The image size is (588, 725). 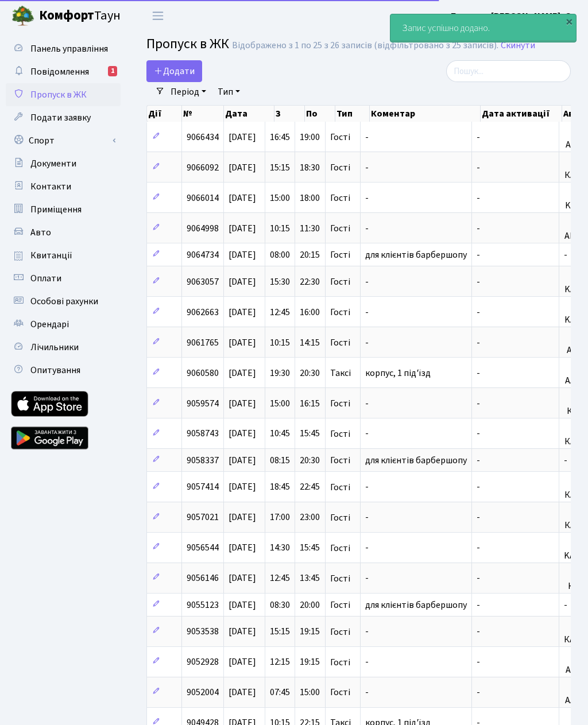 What do you see at coordinates (249, 114) in the screenshot?
I see `th: Дата` at bounding box center [249, 114].